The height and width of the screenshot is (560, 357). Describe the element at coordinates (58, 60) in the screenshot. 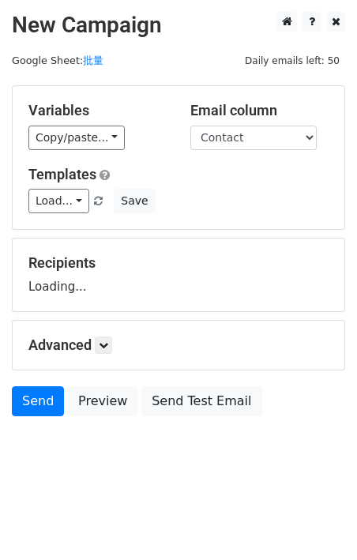

I see `small: Google Sheet:` at that location.